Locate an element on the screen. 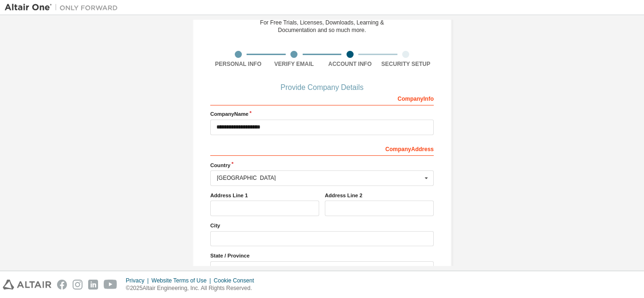 Image resolution: width=644 pixels, height=298 pixels. div: Website Terms of Use is located at coordinates (183, 281).